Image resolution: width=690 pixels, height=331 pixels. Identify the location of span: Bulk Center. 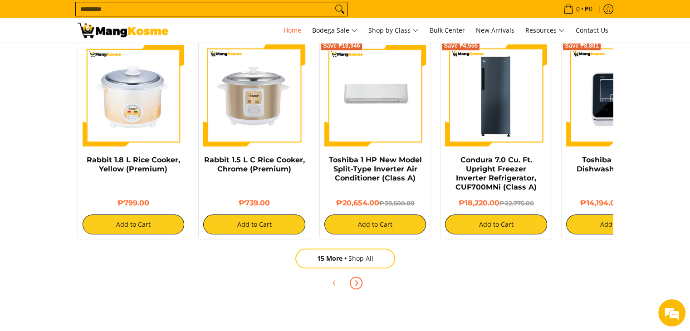
(447, 30).